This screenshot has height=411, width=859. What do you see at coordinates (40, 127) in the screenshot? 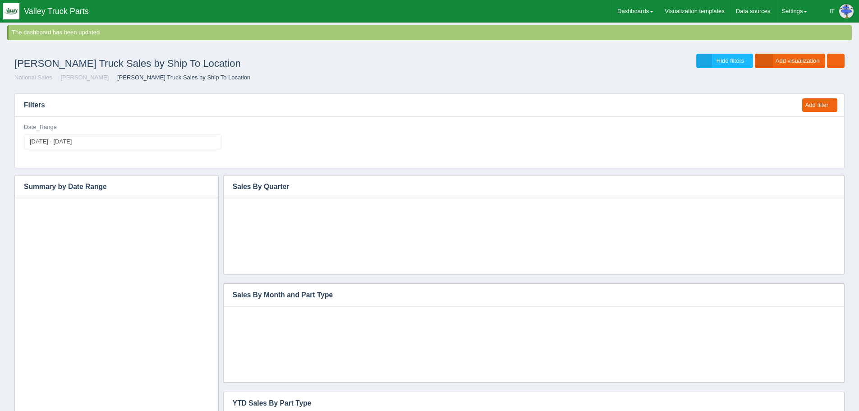
I see `label: Date_Range` at bounding box center [40, 127].